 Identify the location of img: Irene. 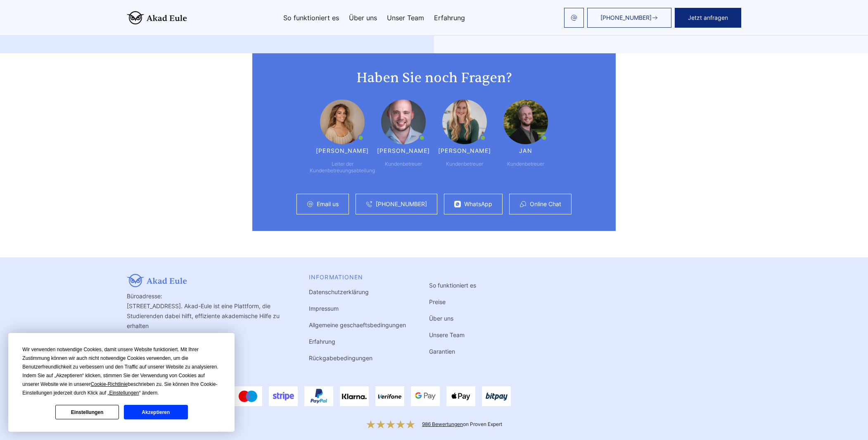
(464, 122).